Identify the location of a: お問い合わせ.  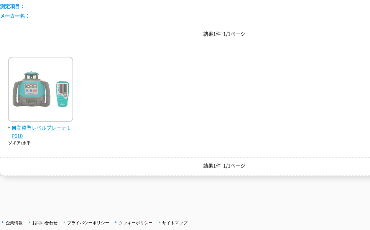
(45, 223).